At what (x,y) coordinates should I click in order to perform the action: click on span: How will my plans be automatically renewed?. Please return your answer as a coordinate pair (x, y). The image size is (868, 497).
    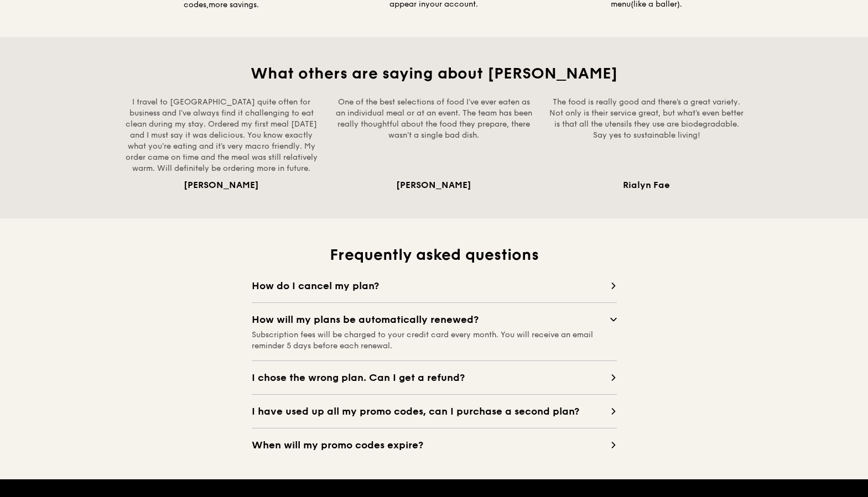
    Looking at the image, I should click on (432, 320).